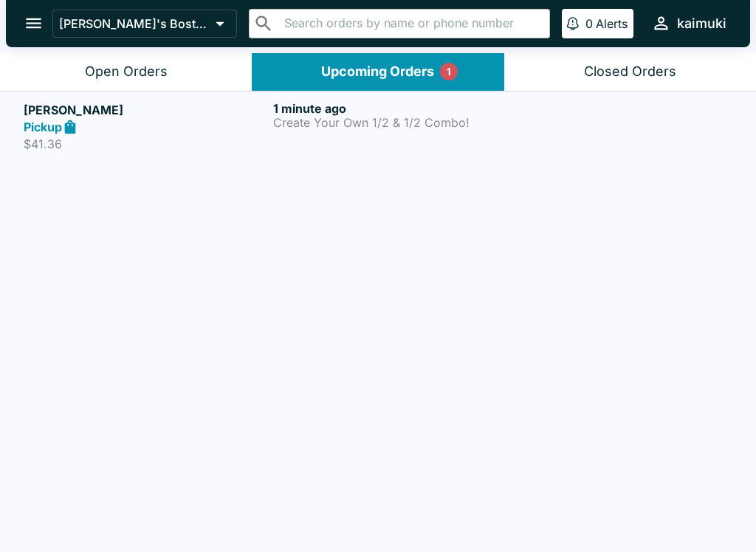 Image resolution: width=756 pixels, height=552 pixels. I want to click on p: $41.36, so click(145, 144).